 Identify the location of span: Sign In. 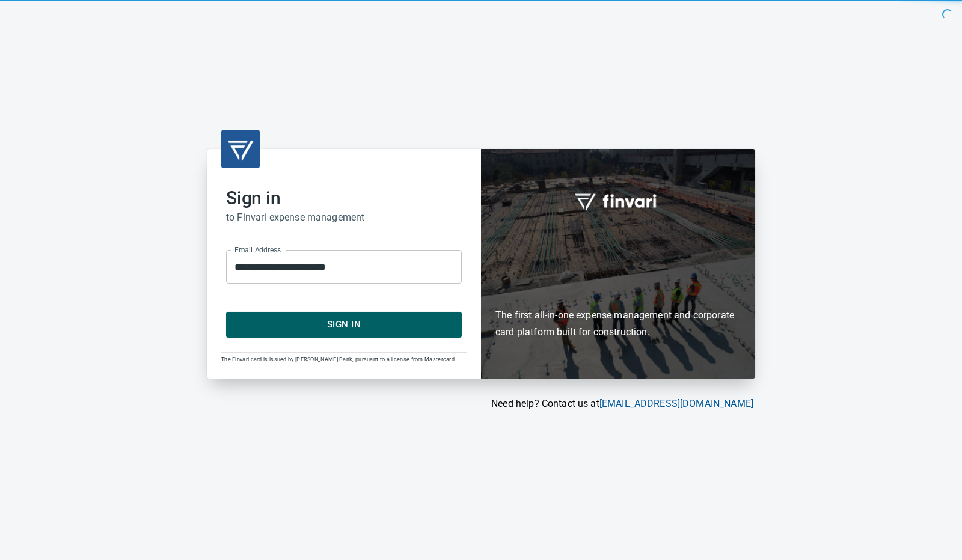
(344, 324).